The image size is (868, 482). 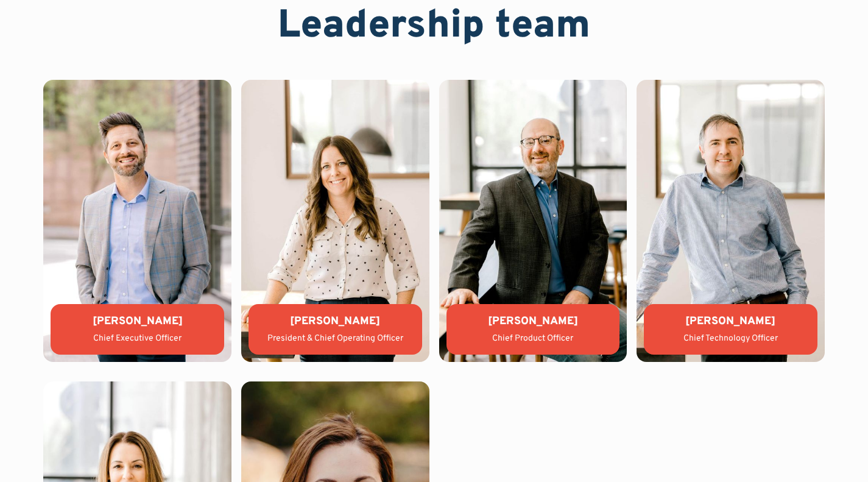 I want to click on img: Tony Compton, so click(x=730, y=220).